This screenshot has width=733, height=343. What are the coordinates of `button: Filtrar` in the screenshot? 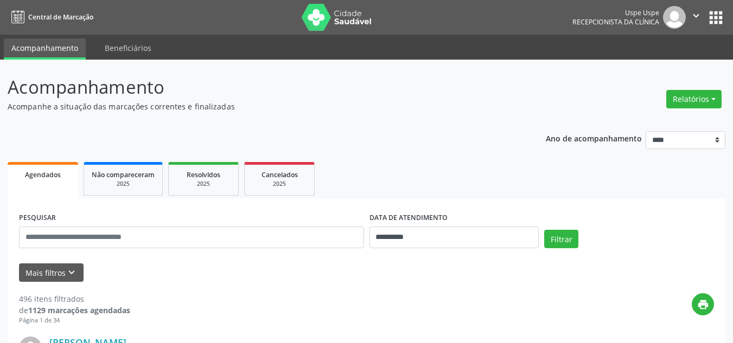 It's located at (561, 239).